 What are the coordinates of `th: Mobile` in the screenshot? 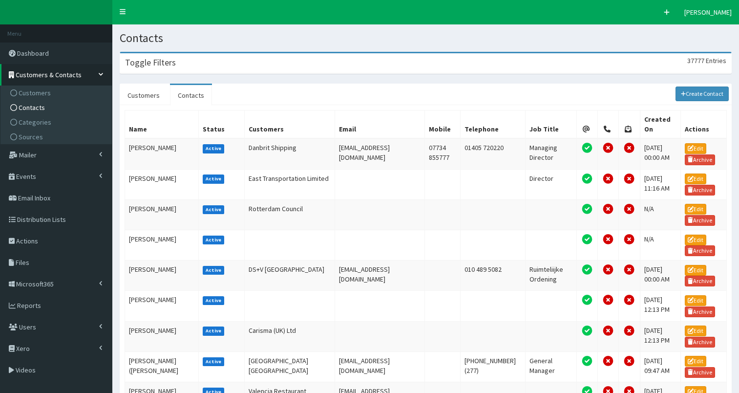 It's located at (442, 125).